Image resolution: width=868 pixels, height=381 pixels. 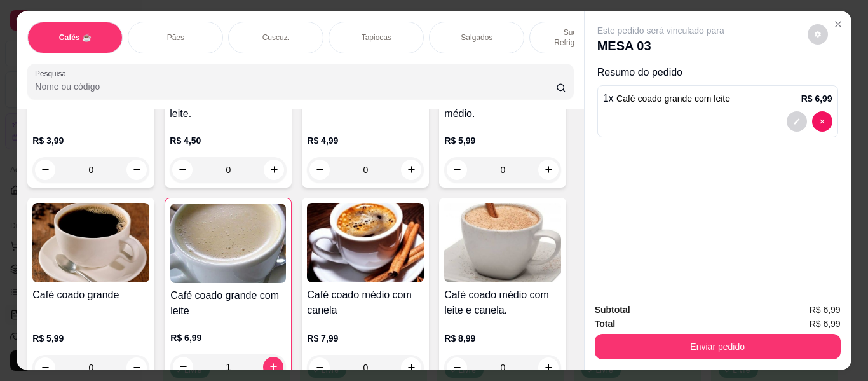 I want to click on p: Tapiocas, so click(x=376, y=37).